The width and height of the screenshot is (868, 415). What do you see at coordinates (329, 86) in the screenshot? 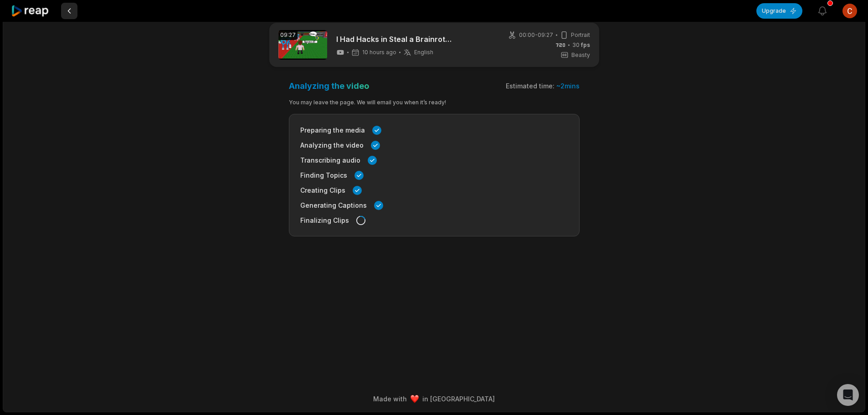
I see `h3: Analyzing the video` at bounding box center [329, 86].